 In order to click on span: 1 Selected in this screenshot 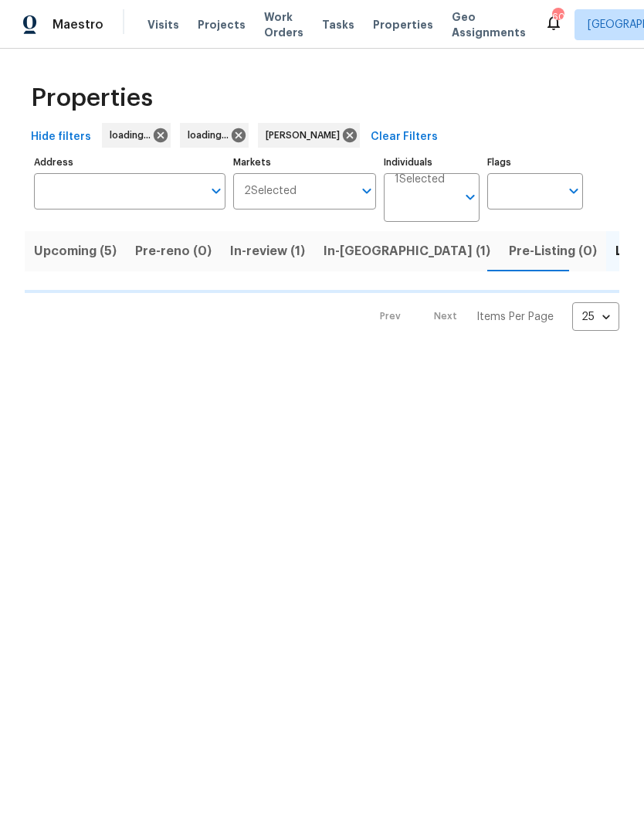, I will do `click(419, 179)`.